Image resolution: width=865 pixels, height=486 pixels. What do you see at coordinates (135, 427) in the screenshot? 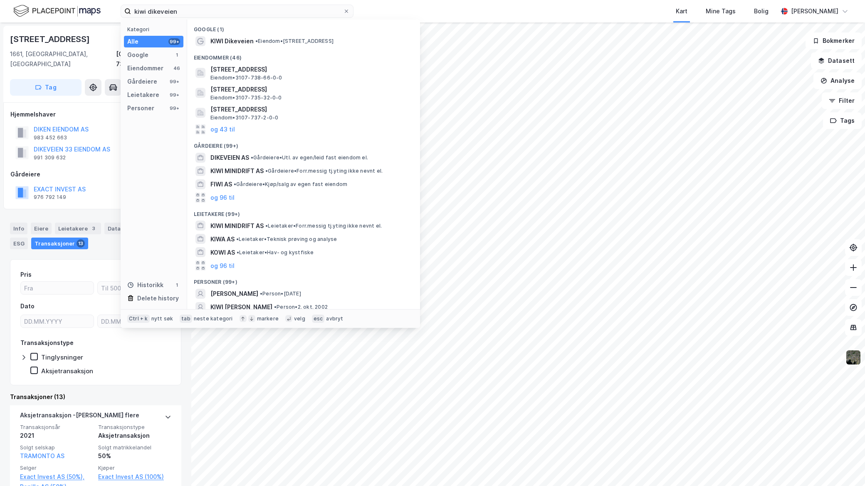
I see `span: Transaksjonstype` at bounding box center [135, 427].